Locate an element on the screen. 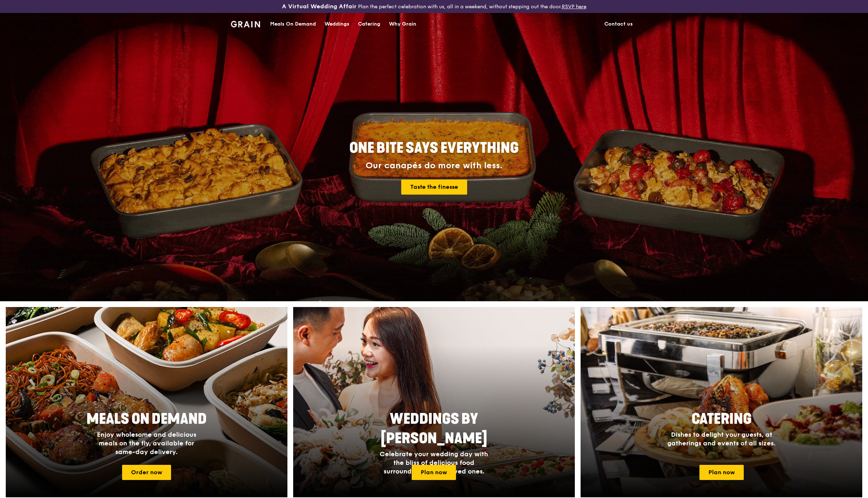 The image size is (868, 498). a: Meals On DemandEnjoy wholesome and delicious meals on the fly, available for same-day delivery.Or... is located at coordinates (147, 402).